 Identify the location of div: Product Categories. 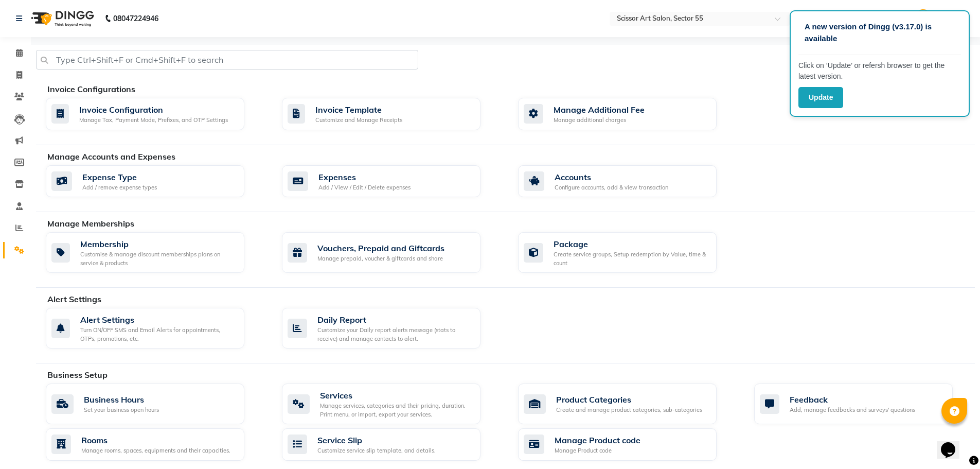
(629, 399).